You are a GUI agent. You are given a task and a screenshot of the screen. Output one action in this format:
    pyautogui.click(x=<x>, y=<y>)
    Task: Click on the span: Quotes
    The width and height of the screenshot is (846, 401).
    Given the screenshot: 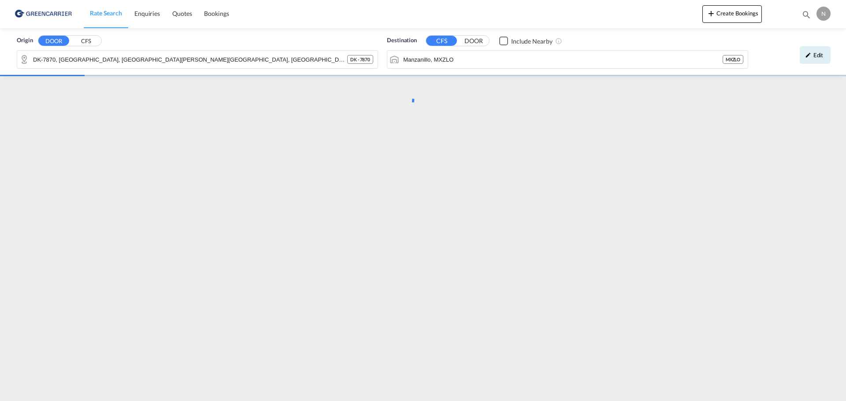 What is the action you would take?
    pyautogui.click(x=182, y=13)
    